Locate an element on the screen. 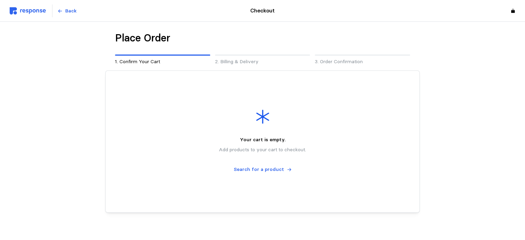 Image resolution: width=525 pixels, height=240 pixels. p: Search for a product is located at coordinates (259, 169).